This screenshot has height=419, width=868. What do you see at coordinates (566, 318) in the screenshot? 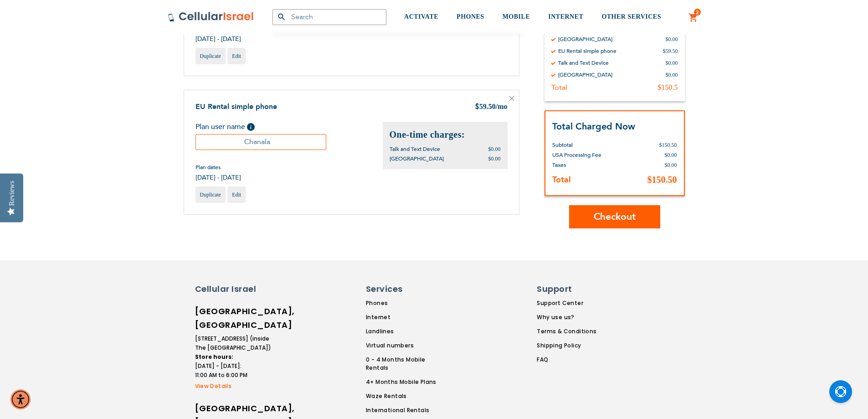
I see `a: Why use us?` at bounding box center [566, 318].